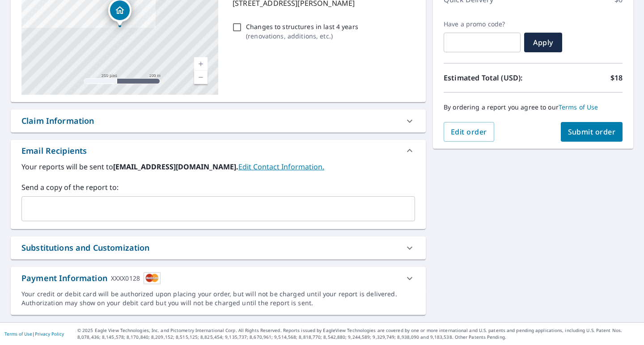 The width and height of the screenshot is (644, 345). What do you see at coordinates (218, 167) in the screenshot?
I see `label: Your reports will be sent to` at bounding box center [218, 167].